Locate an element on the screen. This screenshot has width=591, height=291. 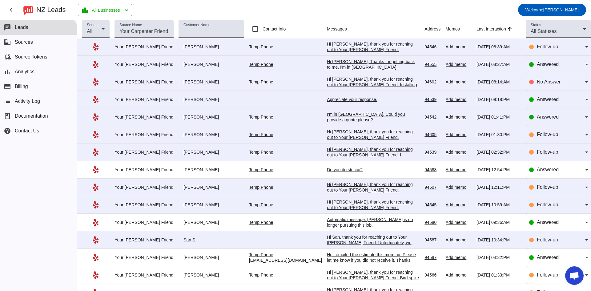
th: Address is located at coordinates (435, 29).